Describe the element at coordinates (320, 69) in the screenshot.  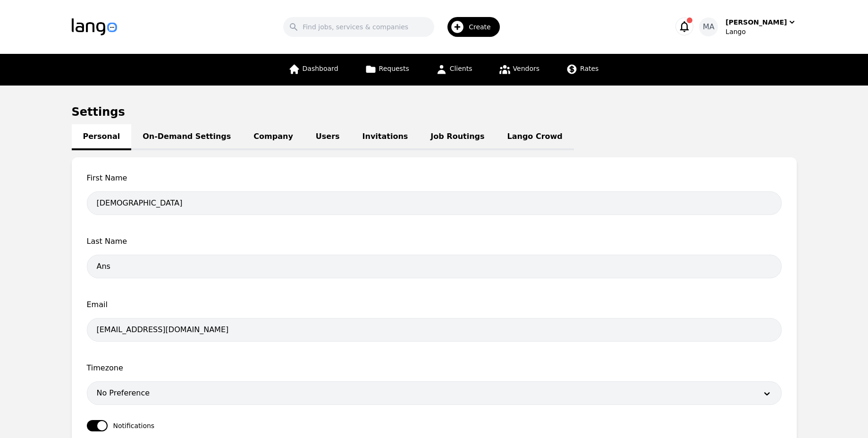
I see `span: Dashboard` at that location.